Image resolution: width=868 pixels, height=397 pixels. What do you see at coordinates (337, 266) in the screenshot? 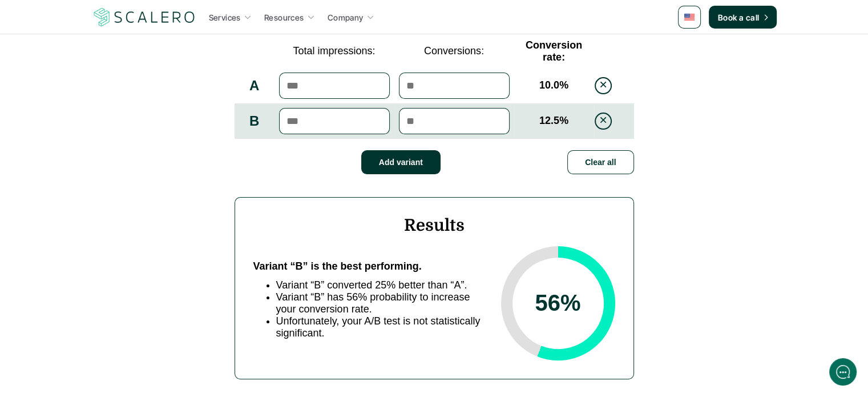
I see `span: Variant “B” is the best performing.` at bounding box center [337, 266].